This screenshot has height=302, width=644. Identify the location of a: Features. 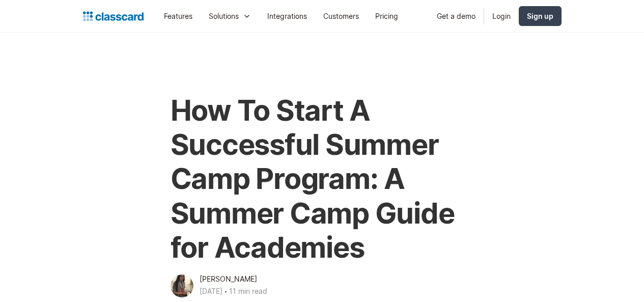
(178, 16).